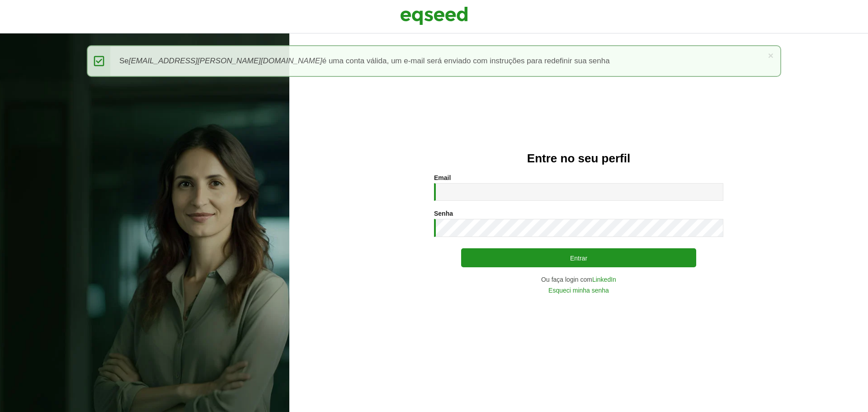 This screenshot has width=868, height=412. Describe the element at coordinates (434, 16) in the screenshot. I see `img: EqSeed Logo` at that location.